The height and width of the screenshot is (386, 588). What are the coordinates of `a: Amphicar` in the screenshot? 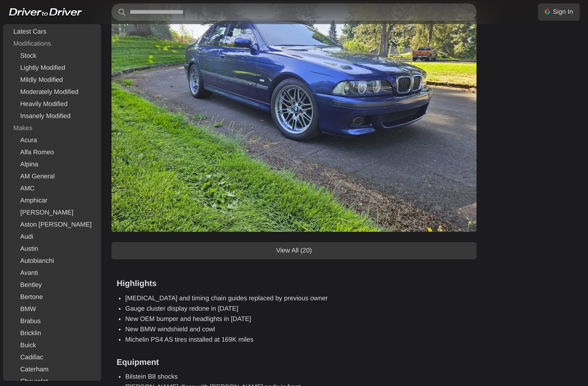 It's located at (52, 201).